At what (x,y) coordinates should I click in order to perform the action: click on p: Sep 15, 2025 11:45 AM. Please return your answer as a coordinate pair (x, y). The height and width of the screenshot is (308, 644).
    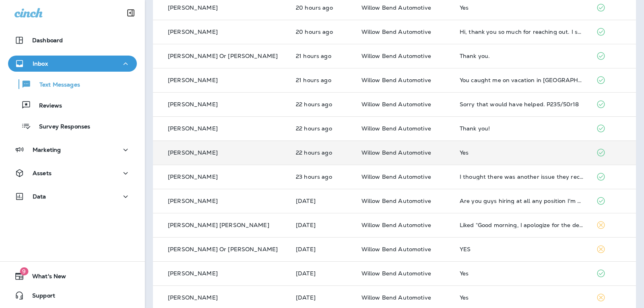
    Looking at the image, I should click on (322, 104).